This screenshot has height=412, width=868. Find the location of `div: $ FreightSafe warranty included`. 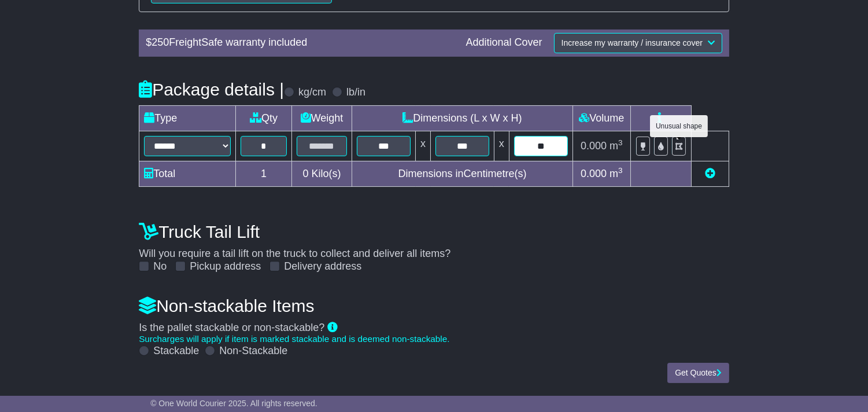

div: $ FreightSafe warranty included is located at coordinates (300, 43).